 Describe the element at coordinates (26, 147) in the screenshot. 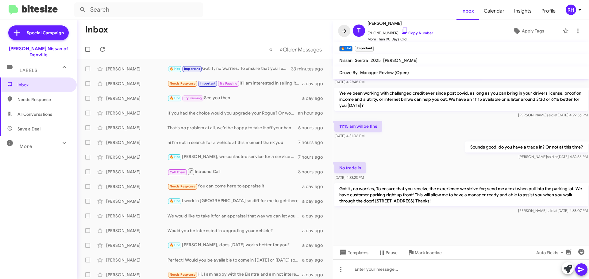

I see `span: More` at that location.